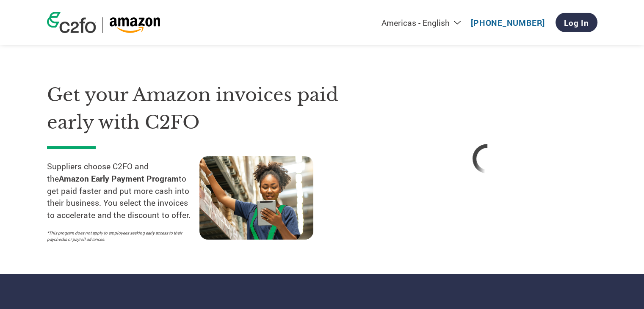 The width and height of the screenshot is (644, 309). I want to click on p: *This program does not apply to employees seeking early access to their paychecks or payroll adva..., so click(119, 236).